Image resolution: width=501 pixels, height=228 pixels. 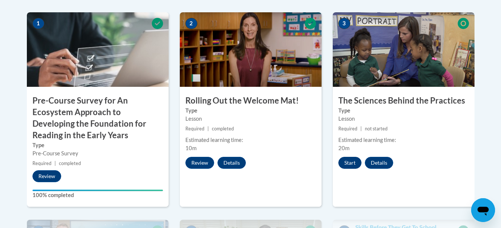 I want to click on span: not started, so click(x=376, y=129).